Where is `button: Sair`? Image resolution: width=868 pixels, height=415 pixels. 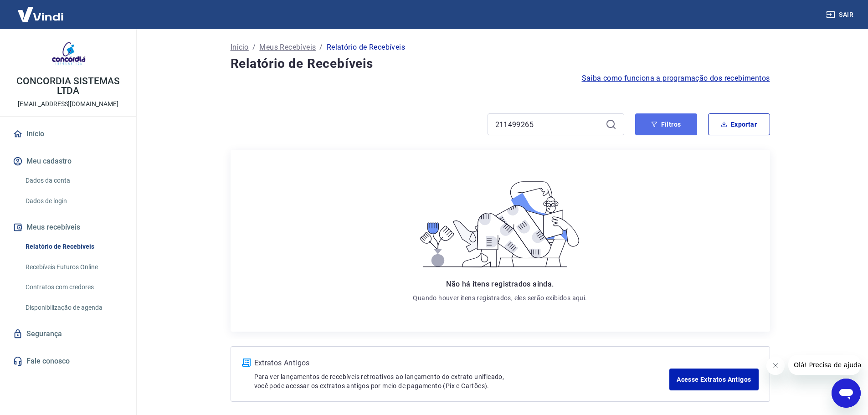
button: Sair is located at coordinates (841, 14).